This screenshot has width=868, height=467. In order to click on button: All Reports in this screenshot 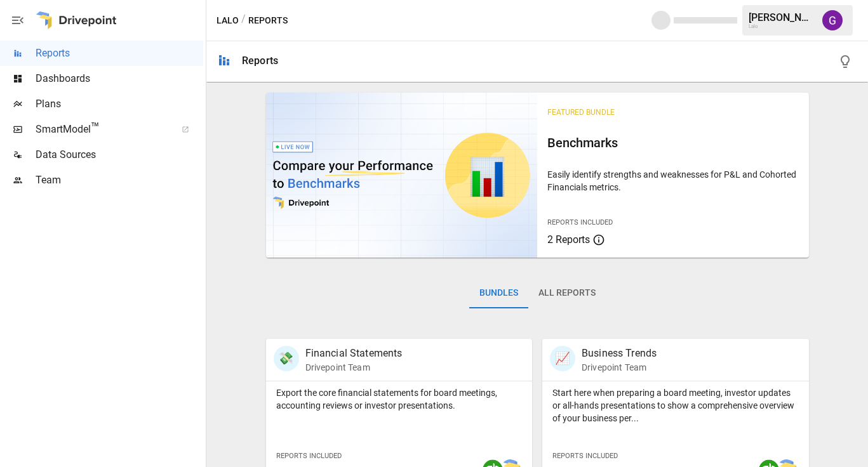, I will do `click(567, 293)`.